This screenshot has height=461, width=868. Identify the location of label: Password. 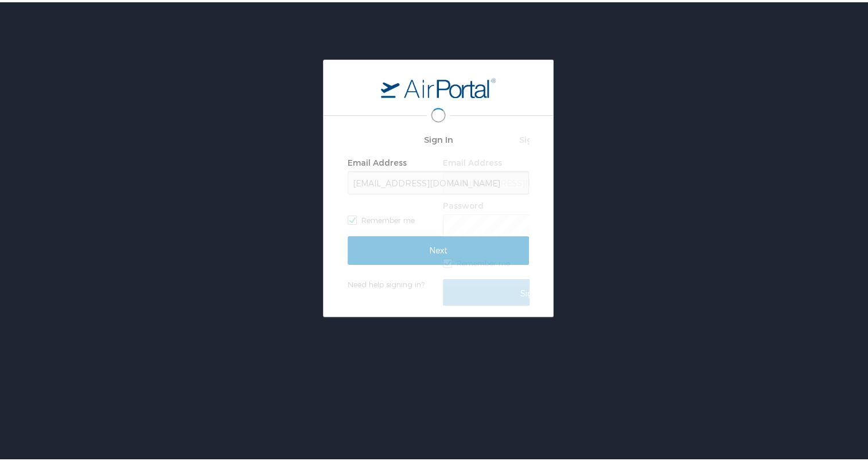
(463, 203).